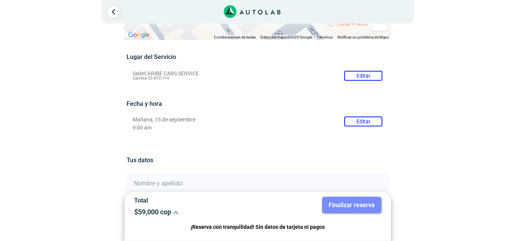 This screenshot has width=515, height=241. Describe the element at coordinates (114, 12) in the screenshot. I see `a: Ir al paso anterior` at that location.